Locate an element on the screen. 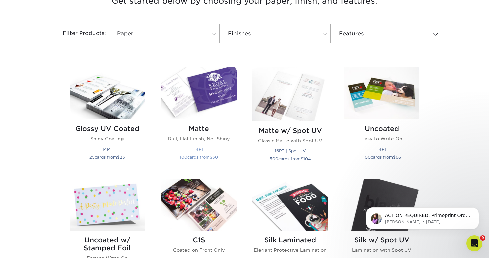 The image size is (489, 258). span: 104 is located at coordinates (307, 159).